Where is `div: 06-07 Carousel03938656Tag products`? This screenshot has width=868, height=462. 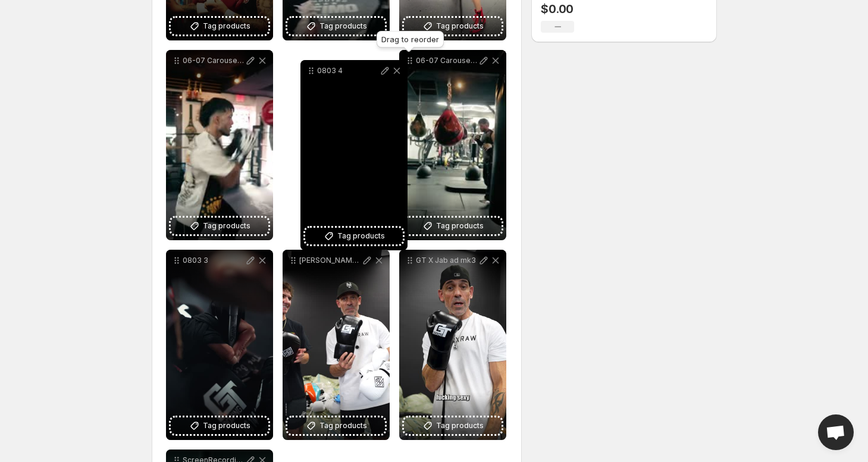 div: 06-07 Carousel03938656Tag products is located at coordinates (453, 145).